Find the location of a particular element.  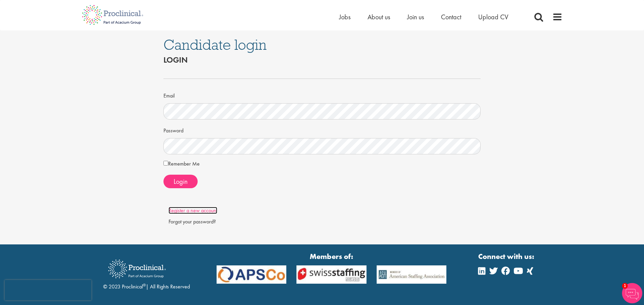

span: About us is located at coordinates (378, 17).